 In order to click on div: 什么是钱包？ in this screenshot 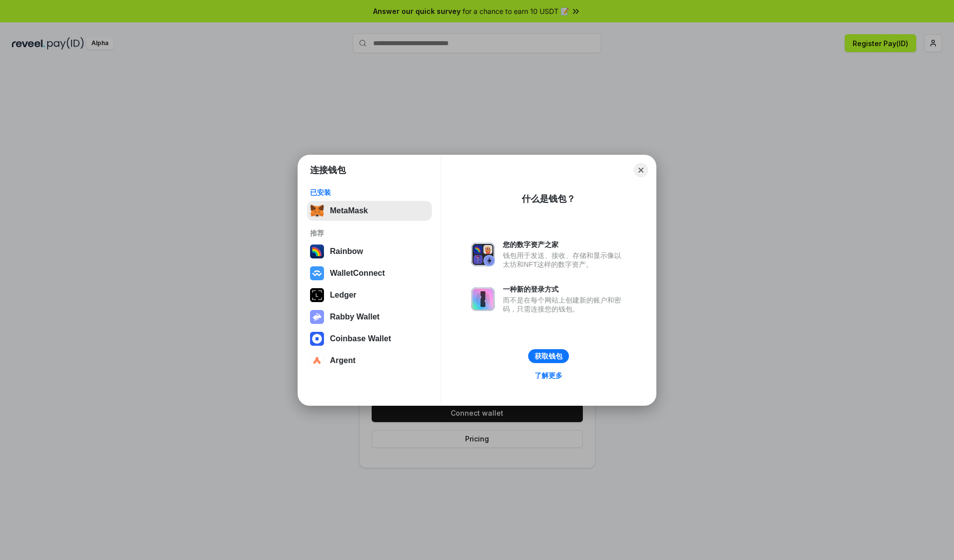, I will do `click(548, 199)`.